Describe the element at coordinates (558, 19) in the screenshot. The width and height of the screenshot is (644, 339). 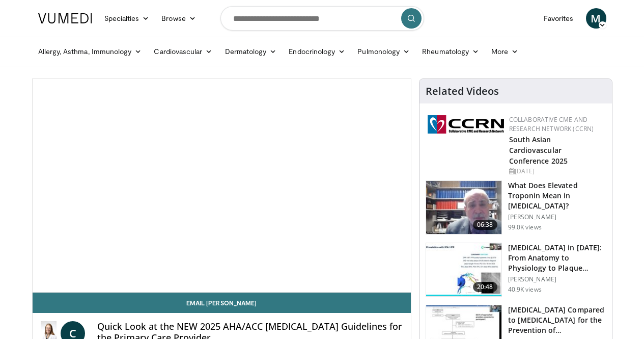
I see `a: Favorites` at that location.